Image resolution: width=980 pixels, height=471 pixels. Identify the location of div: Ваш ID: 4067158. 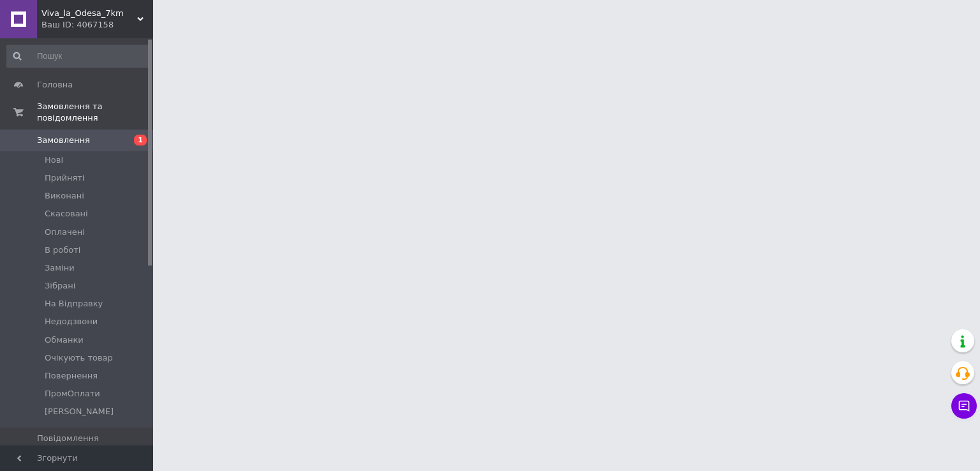
(97, 25).